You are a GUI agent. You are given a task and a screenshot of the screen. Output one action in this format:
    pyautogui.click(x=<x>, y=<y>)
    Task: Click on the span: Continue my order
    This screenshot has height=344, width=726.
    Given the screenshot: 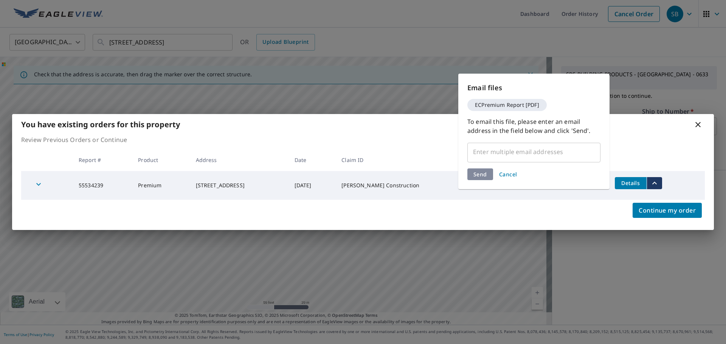 What is the action you would take?
    pyautogui.click(x=667, y=210)
    